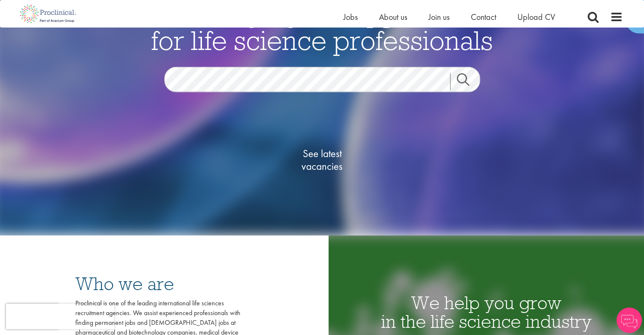 Image resolution: width=644 pixels, height=335 pixels. Describe the element at coordinates (468, 82) in the screenshot. I see `a: Job search submit button` at that location.